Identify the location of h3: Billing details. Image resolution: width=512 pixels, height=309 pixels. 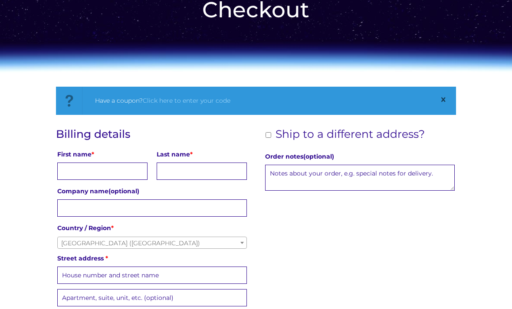
(152, 134).